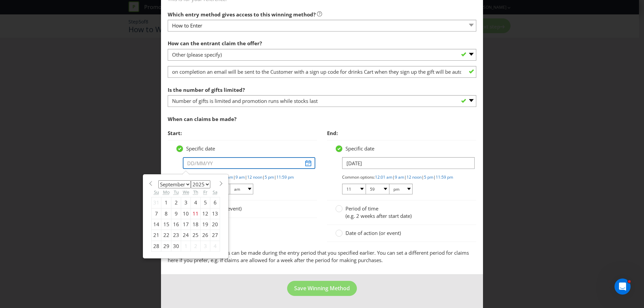  I want to click on div: 12, so click(205, 213).